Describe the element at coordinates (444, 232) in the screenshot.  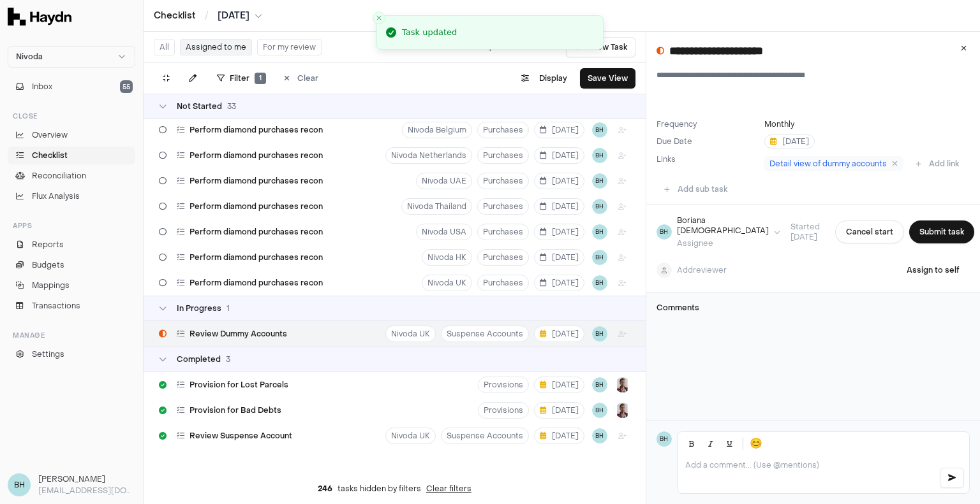
I see `button: Nivoda USA` at that location.